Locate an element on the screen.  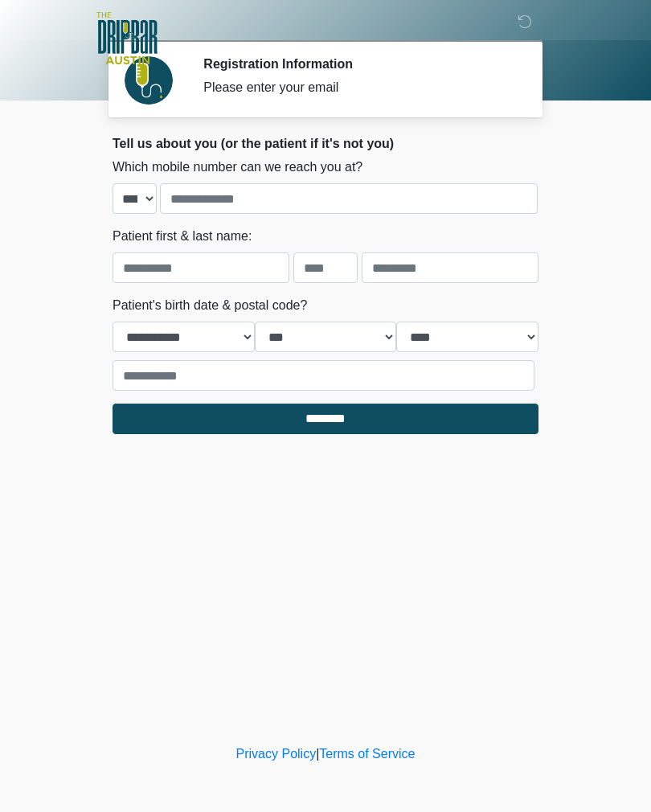
div: Please enter your email is located at coordinates (358, 87).